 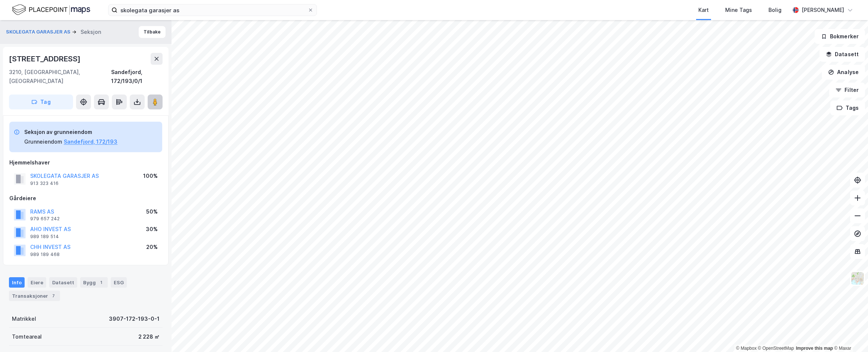 I want to click on div: Bygg, so click(x=94, y=282).